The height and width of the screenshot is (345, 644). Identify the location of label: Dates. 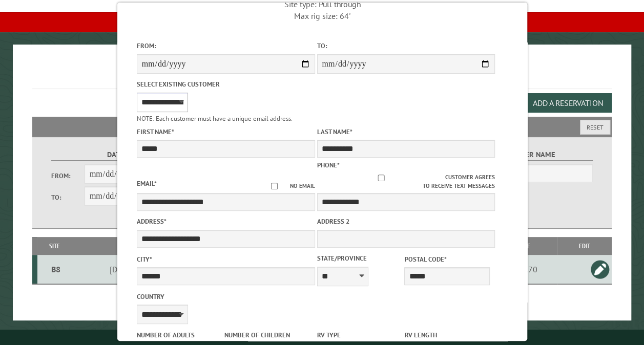
(117, 155).